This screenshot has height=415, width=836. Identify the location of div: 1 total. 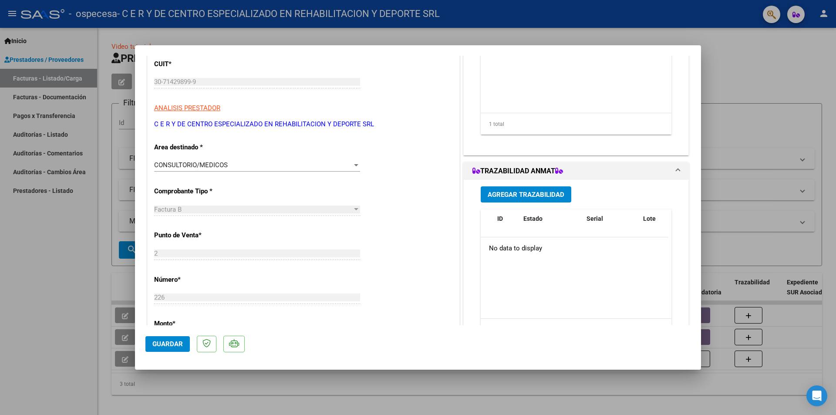
(576, 124).